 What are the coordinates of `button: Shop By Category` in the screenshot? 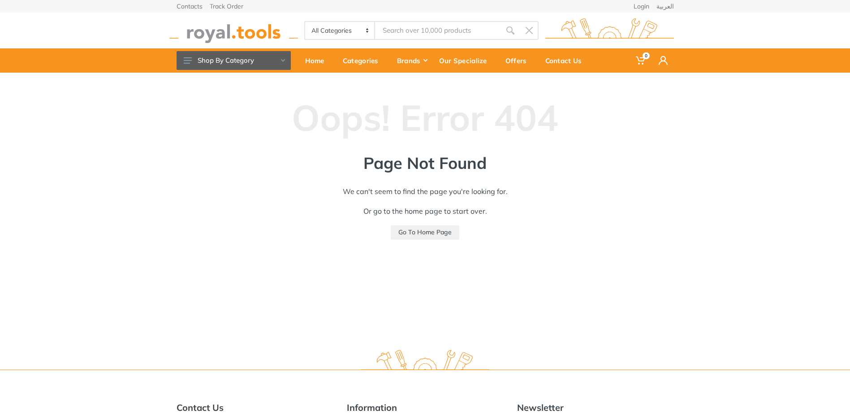 It's located at (233, 60).